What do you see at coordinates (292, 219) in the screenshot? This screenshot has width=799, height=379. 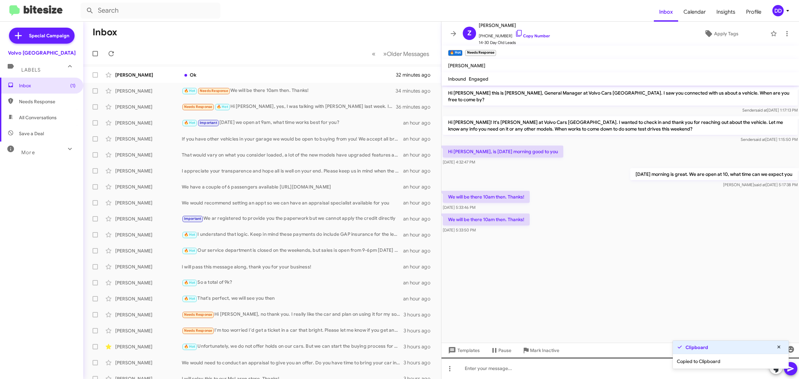 I see `div: We ar registered to provide you the paperwork but we cannot apply the credit directly` at bounding box center [292, 219].